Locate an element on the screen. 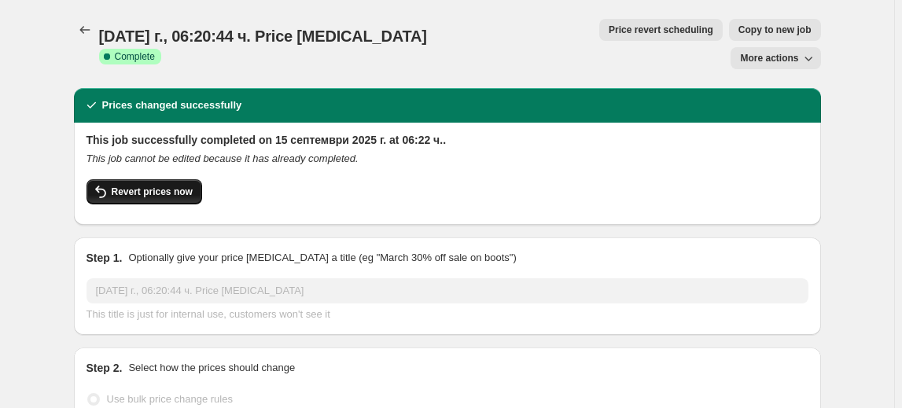 This screenshot has width=902, height=408. span: This title is just for internal use, customers won't see it is located at coordinates (208, 314).